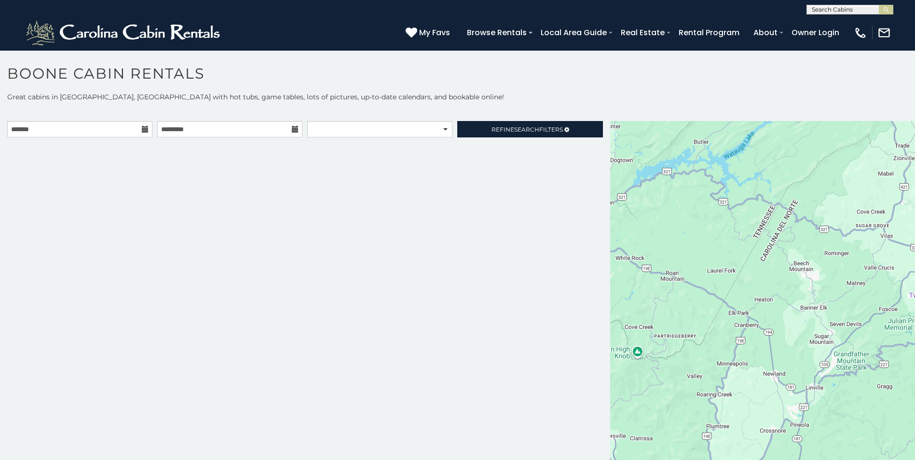  Describe the element at coordinates (574, 32) in the screenshot. I see `a: Local Area Guide` at that location.